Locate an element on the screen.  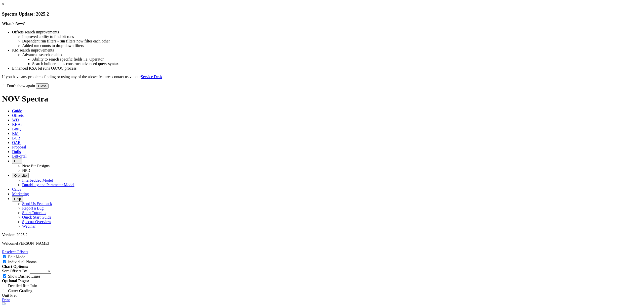
label: Cutter Grading is located at coordinates (20, 291).